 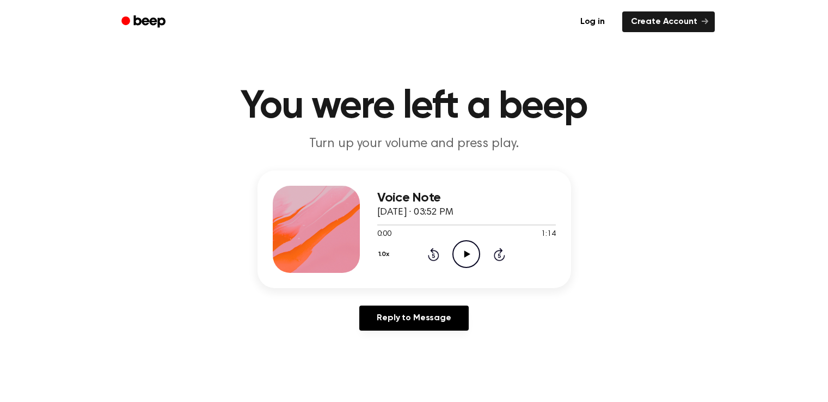 I want to click on h1: You were left a beep, so click(x=414, y=107).